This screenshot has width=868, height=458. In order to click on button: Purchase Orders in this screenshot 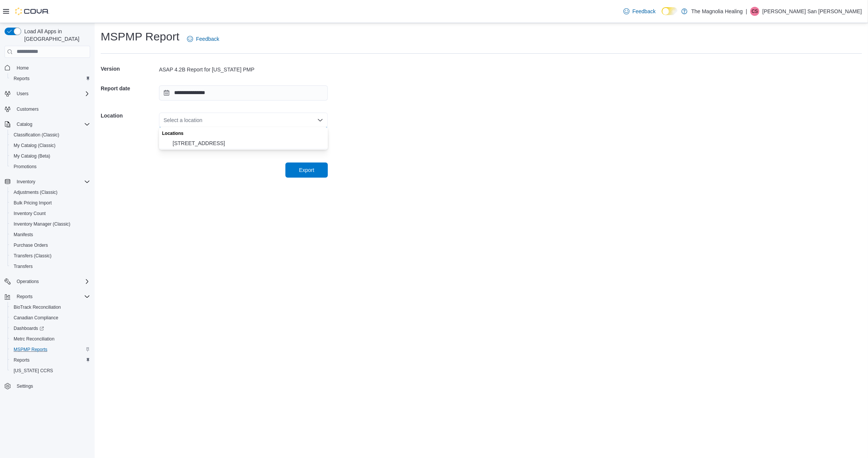, I will do `click(50, 245)`.